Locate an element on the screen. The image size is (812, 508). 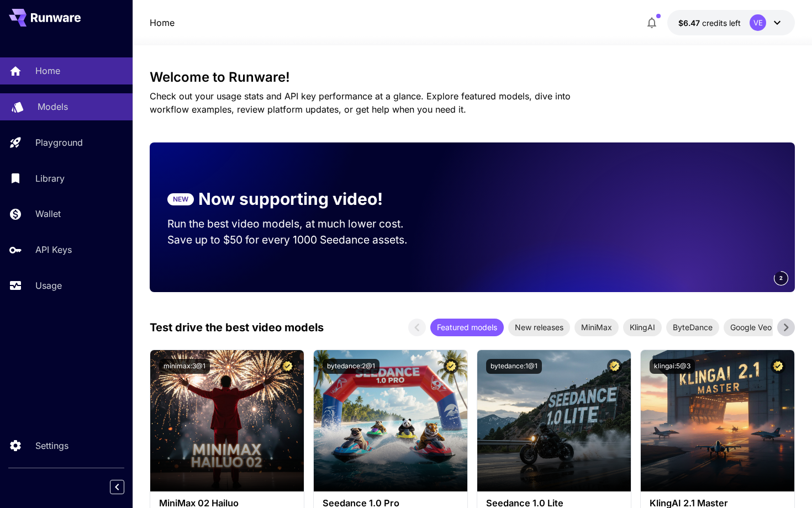
div: Google Veo is located at coordinates (751, 328).